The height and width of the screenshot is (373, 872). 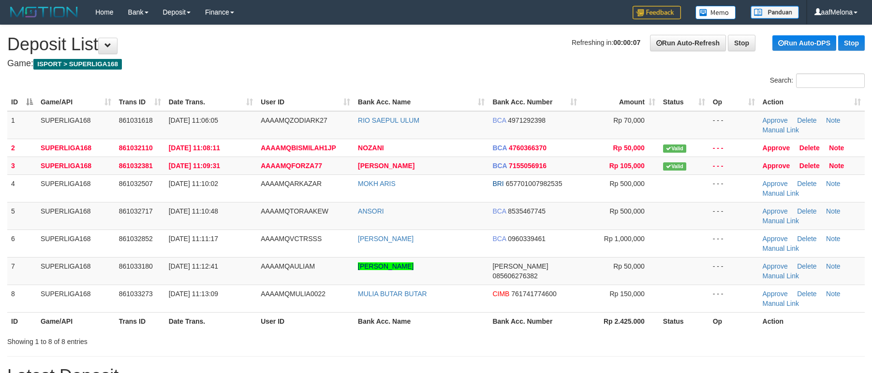 I want to click on h1: Deposit List, so click(x=436, y=44).